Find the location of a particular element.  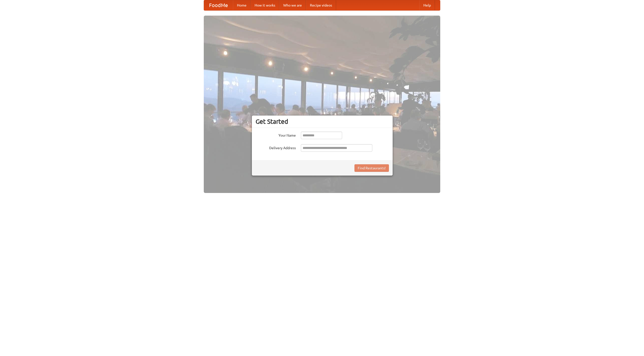

label: Delivery Address is located at coordinates (276, 147).